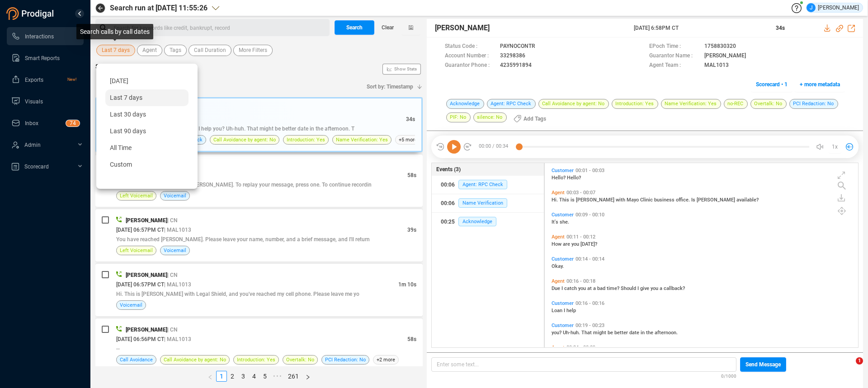  Describe the element at coordinates (45, 102) in the screenshot. I see `li: Visuals` at that location.